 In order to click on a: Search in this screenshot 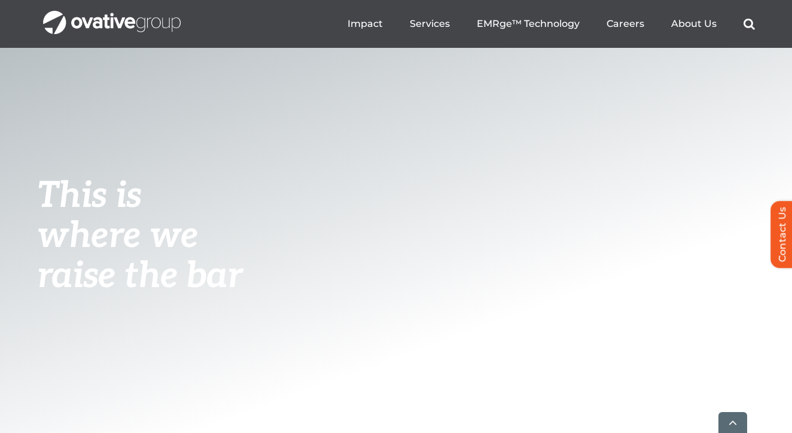, I will do `click(749, 24)`.